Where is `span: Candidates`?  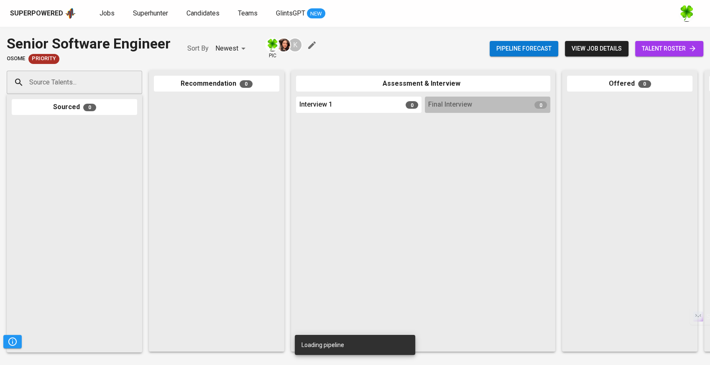 span: Candidates is located at coordinates (203, 13).